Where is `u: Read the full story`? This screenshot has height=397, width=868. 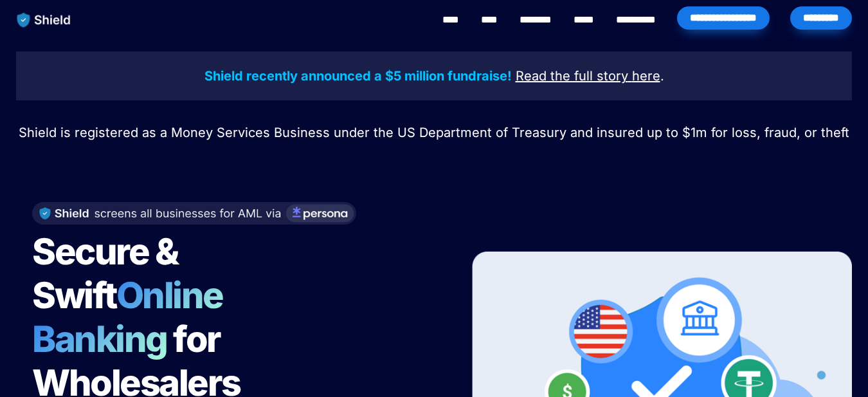 u: Read the full story is located at coordinates (571, 76).